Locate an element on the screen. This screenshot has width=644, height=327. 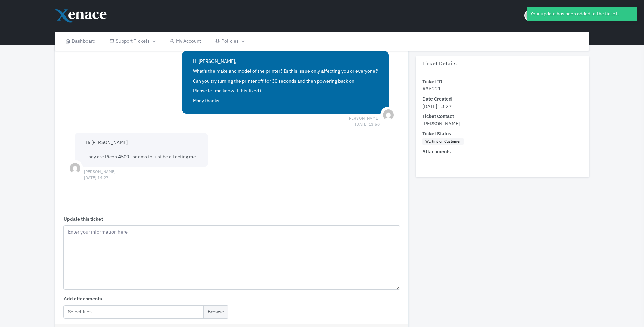
img: Header Avatar is located at coordinates (530, 15).